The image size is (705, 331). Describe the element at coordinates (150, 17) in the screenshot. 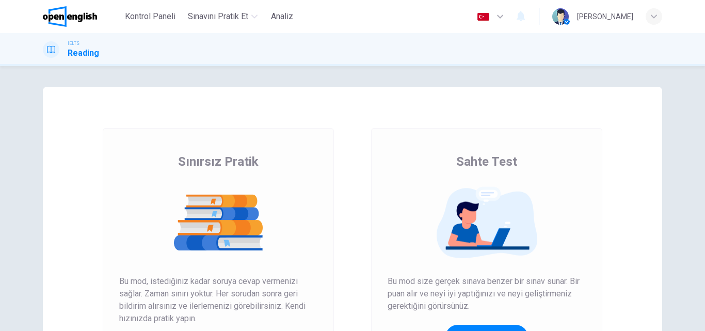

I see `span: Kontrol Paneli` at that location.